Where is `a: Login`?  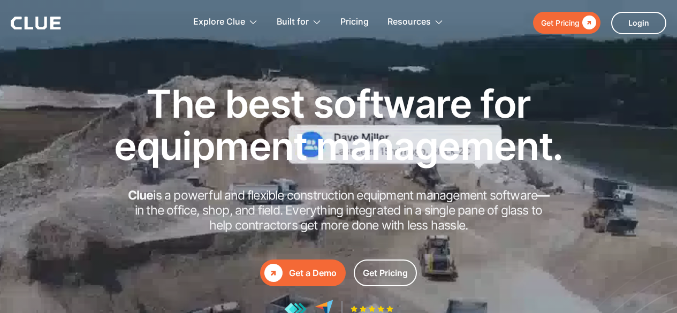 a: Login is located at coordinates (639, 23).